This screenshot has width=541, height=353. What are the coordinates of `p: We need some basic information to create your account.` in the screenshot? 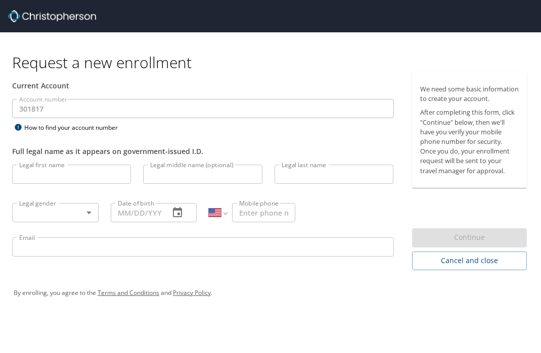 It's located at (470, 94).